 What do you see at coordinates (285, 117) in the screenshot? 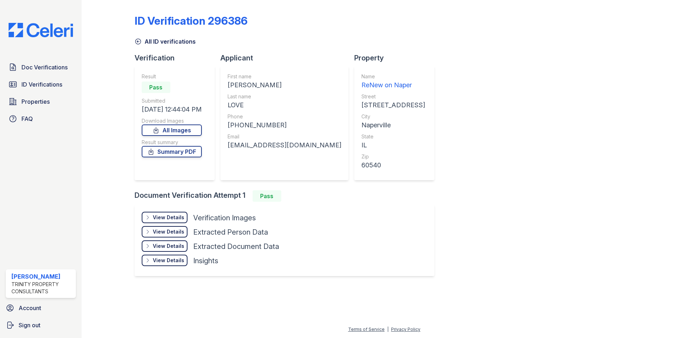
I see `div: Phone` at bounding box center [285, 117].